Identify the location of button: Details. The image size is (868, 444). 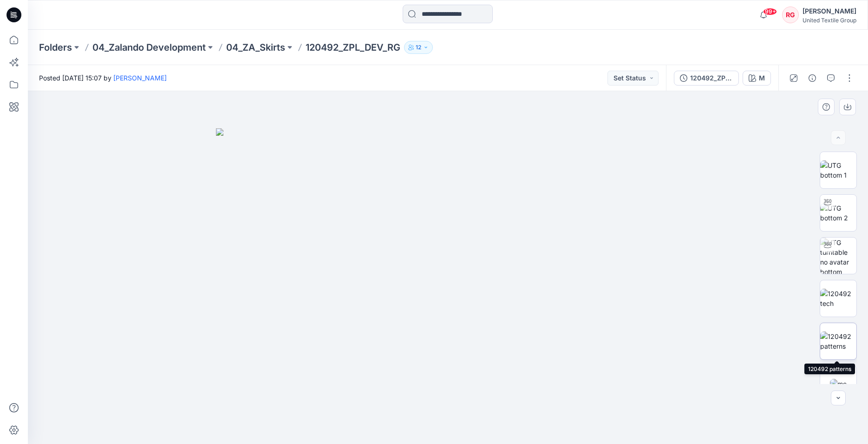
(813, 78).